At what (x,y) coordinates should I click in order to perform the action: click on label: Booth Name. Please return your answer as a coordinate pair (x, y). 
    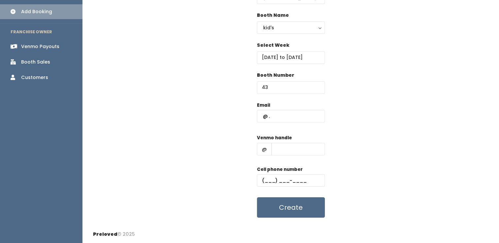
    Looking at the image, I should click on (273, 15).